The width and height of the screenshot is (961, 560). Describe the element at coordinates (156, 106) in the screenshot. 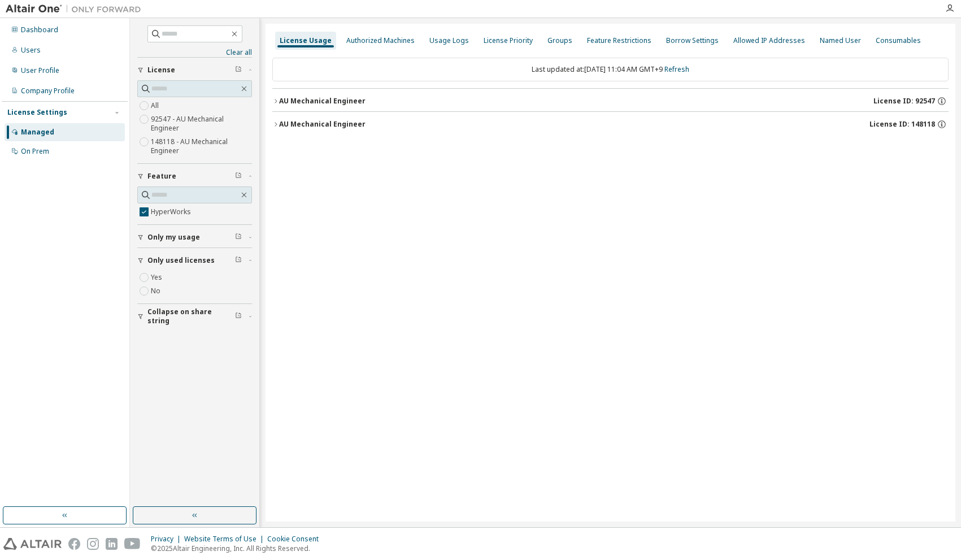

I see `label: All` at that location.